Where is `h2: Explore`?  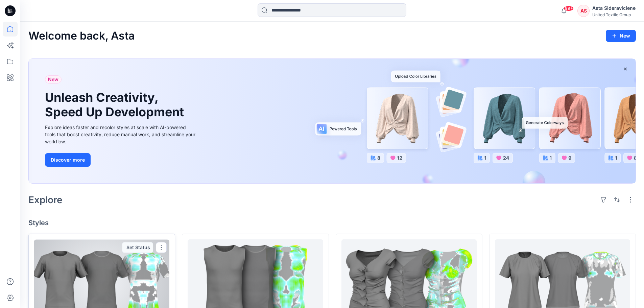
h2: Explore is located at coordinates (45, 200).